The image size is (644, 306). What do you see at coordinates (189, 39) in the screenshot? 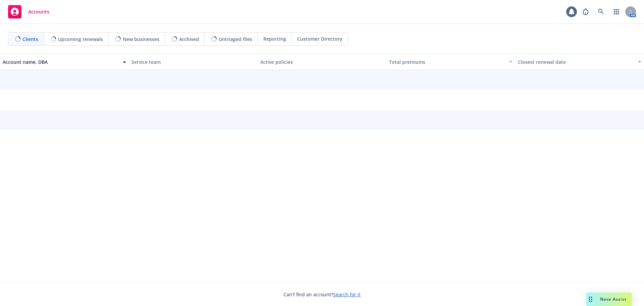
I see `span: Archived` at bounding box center [189, 39].